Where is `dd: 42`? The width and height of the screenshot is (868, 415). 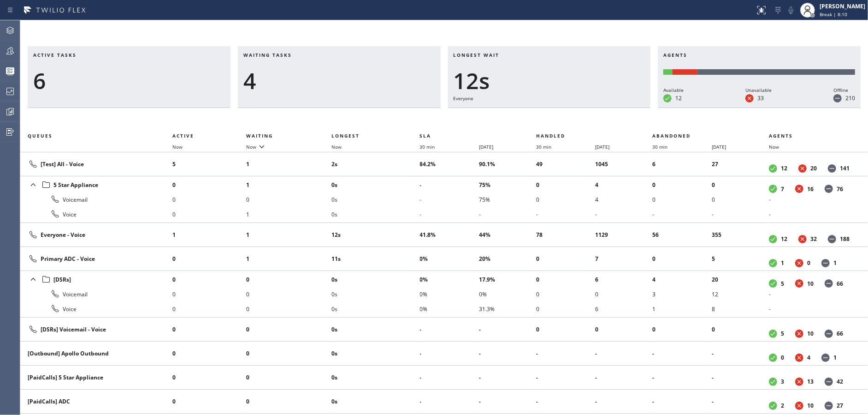
dd: 42 is located at coordinates (840, 381).